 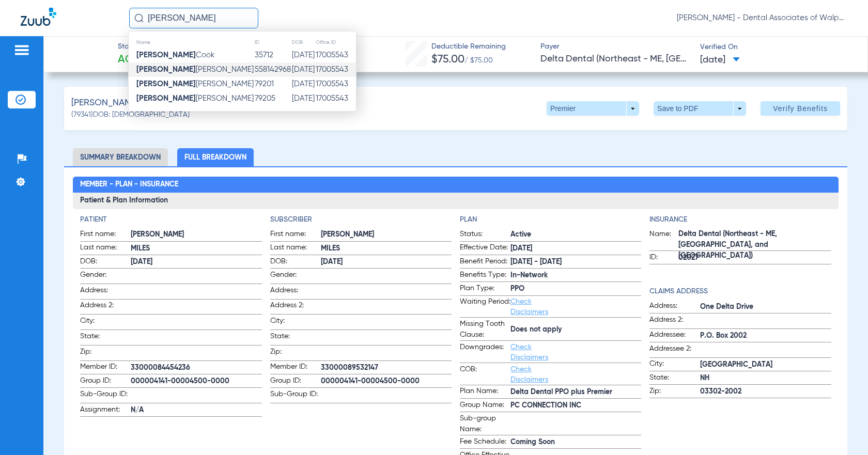 What do you see at coordinates (740, 220) in the screenshot?
I see `h4: Insurance` at bounding box center [740, 220].